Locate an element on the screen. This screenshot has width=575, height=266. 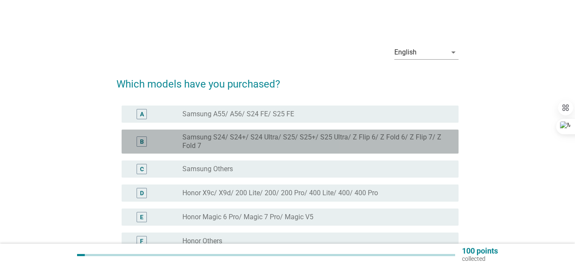
p: collected is located at coordinates (480, 258).